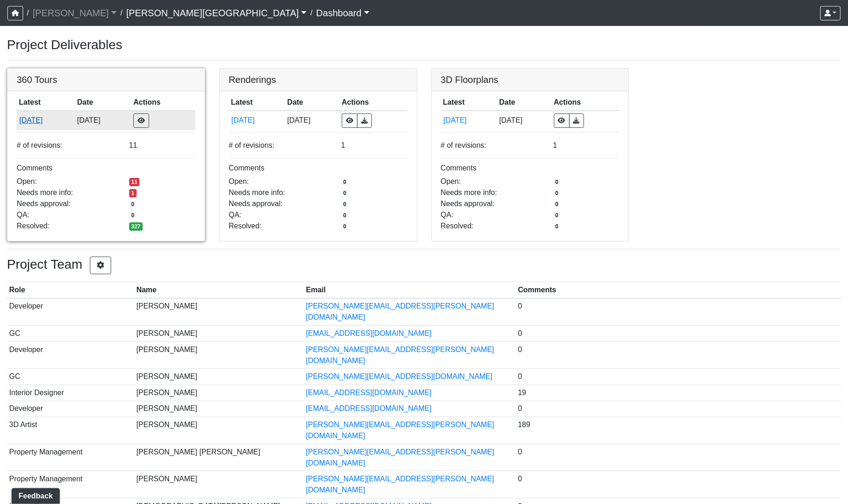 The width and height of the screenshot is (848, 504). I want to click on td: 19, so click(678, 392).